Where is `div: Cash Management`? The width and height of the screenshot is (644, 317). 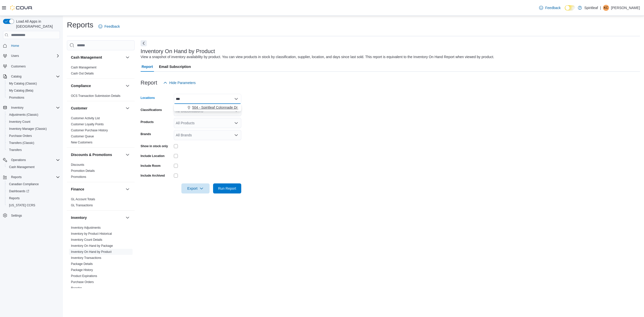
div: Cash Management is located at coordinates (101, 72).